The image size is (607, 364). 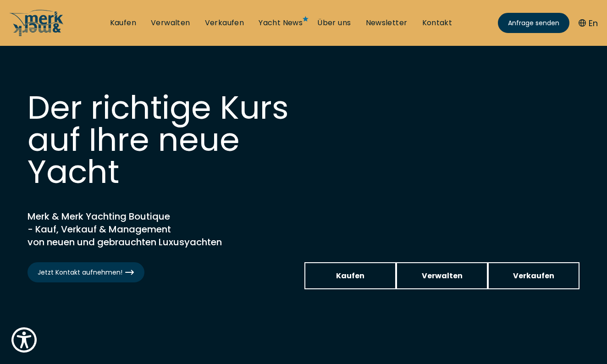 I want to click on a: Anfrage senden, so click(x=534, y=23).